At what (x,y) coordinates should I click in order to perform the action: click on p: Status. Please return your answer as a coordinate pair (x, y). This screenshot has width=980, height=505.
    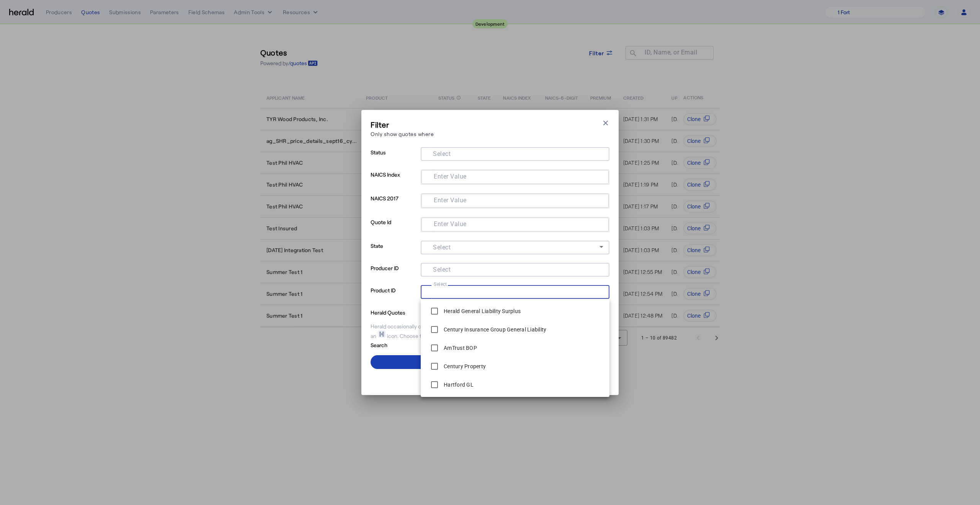
    Looking at the image, I should click on (394, 158).